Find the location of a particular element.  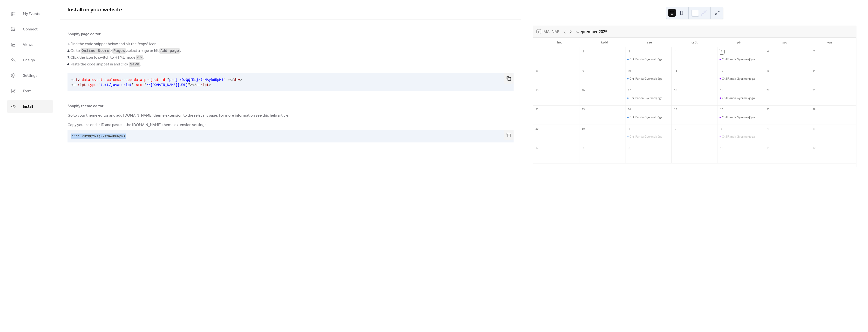

span: Views is located at coordinates (28, 45).